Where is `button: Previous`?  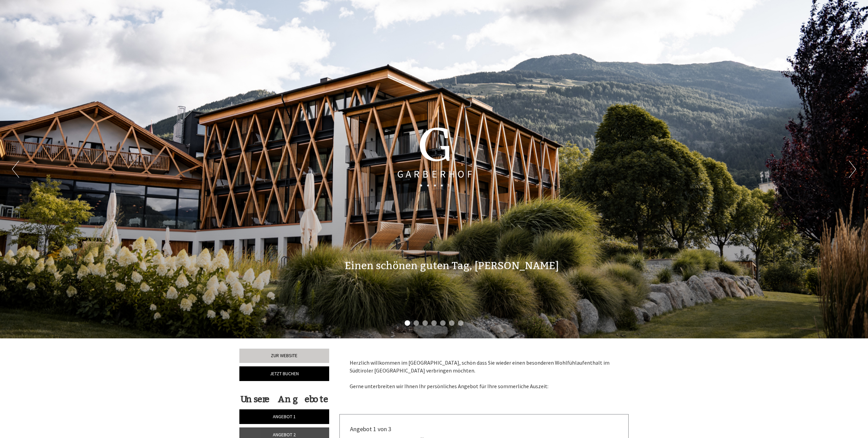
button: Previous is located at coordinates (15, 169).